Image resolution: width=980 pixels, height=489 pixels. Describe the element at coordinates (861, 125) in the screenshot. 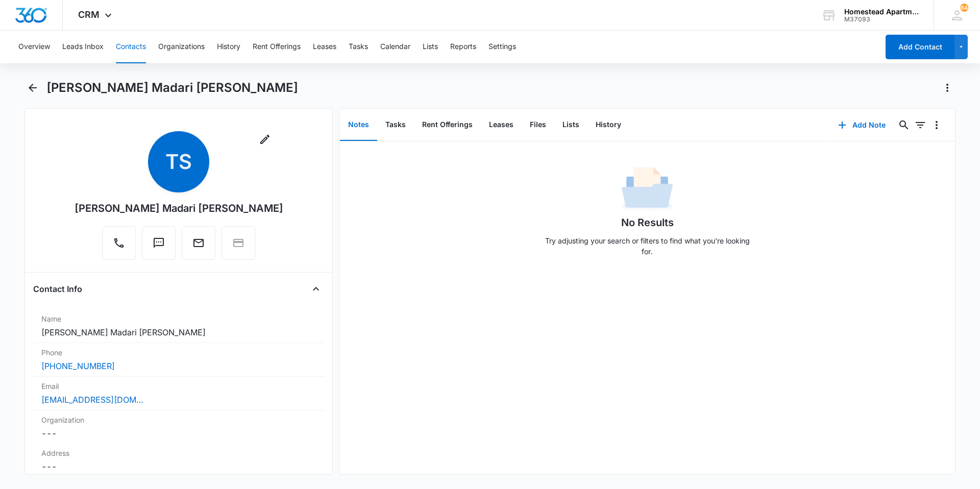

I see `button: Add Note` at that location.